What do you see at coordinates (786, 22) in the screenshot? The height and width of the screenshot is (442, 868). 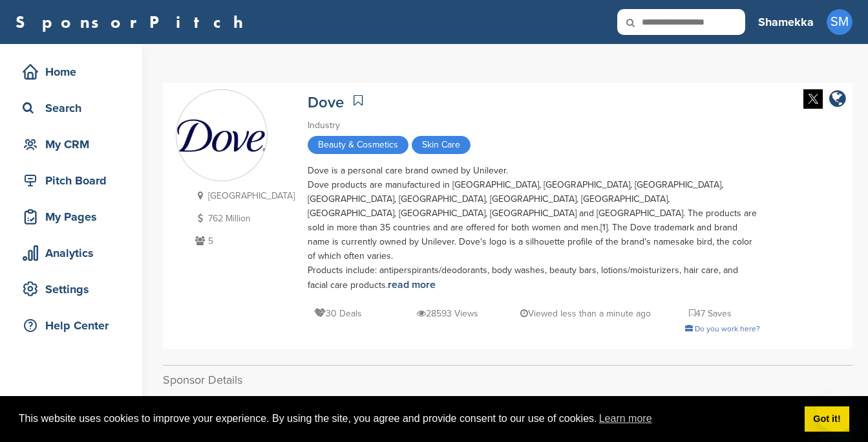 I see `h3: Shamekka` at bounding box center [786, 22].